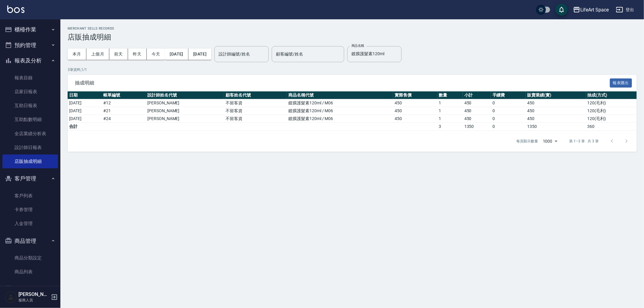  I want to click on button: save, so click(562, 10).